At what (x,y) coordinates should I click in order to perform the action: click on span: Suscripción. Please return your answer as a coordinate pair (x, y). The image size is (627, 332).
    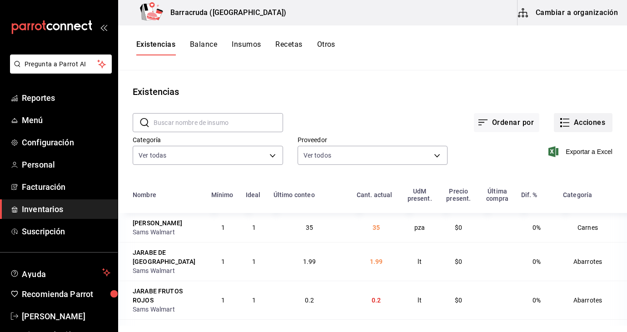
    Looking at the image, I should click on (66, 231).